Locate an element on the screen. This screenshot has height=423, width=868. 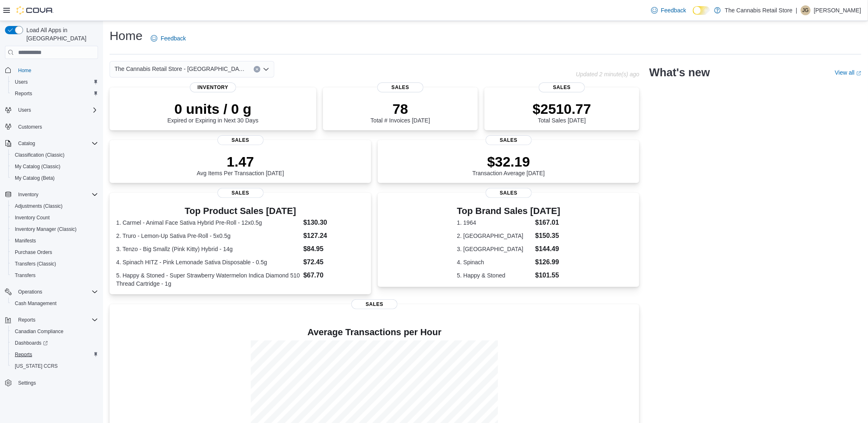
p: The Cannabis Retail Store is located at coordinates (758, 10).